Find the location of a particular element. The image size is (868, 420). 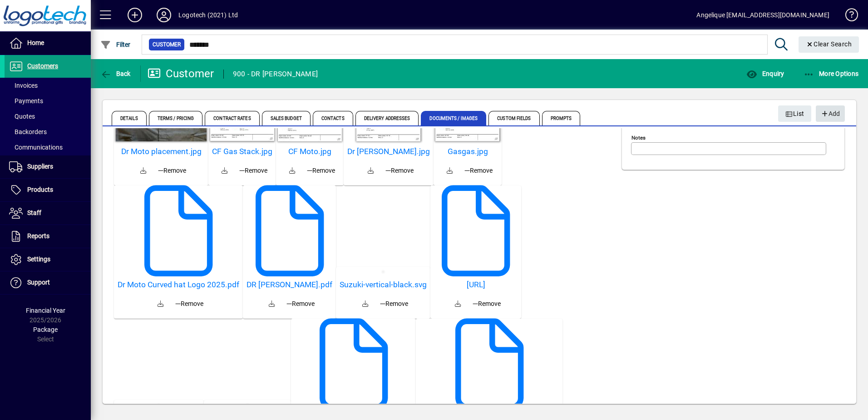

span: Terms / Pricing is located at coordinates (176, 118).